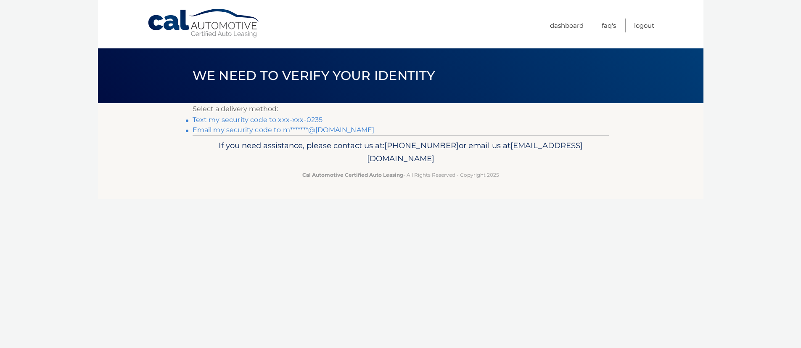  What do you see at coordinates (401, 109) in the screenshot?
I see `p: Select a delivery method:` at bounding box center [401, 109].